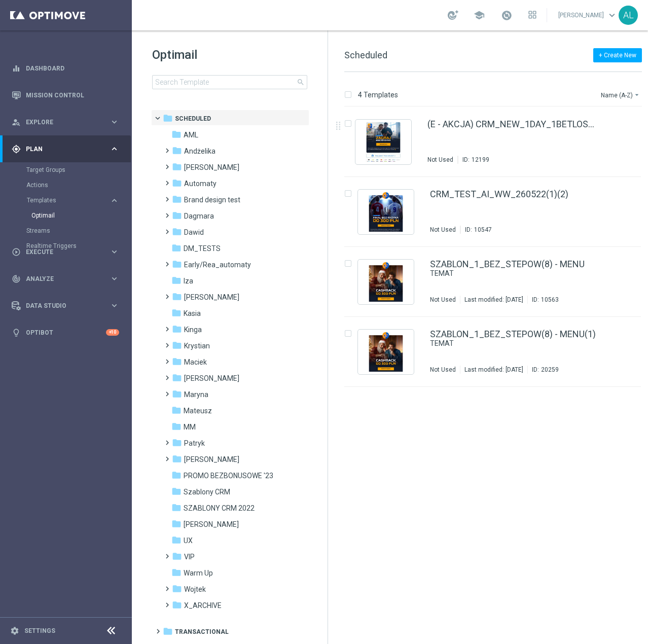 The height and width of the screenshot is (644, 648). Describe the element at coordinates (191, 134) in the screenshot. I see `span: AML` at that location.